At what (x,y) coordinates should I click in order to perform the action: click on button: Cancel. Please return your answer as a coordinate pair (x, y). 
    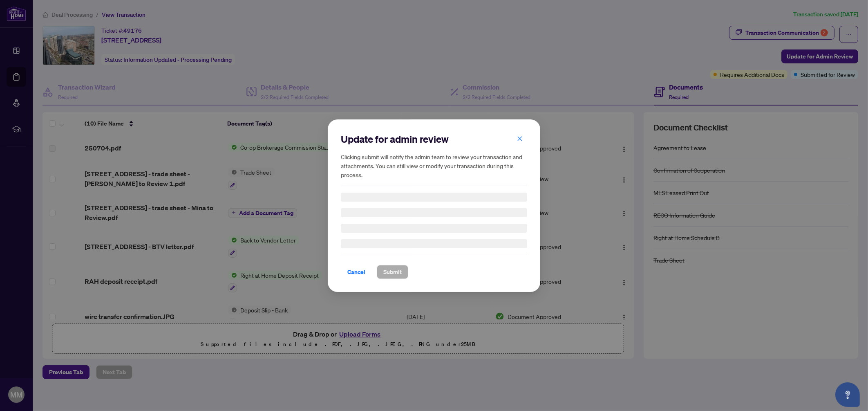
    Looking at the image, I should click on (357, 272).